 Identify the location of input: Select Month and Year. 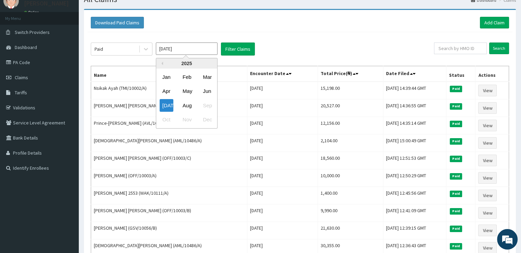
(187, 49).